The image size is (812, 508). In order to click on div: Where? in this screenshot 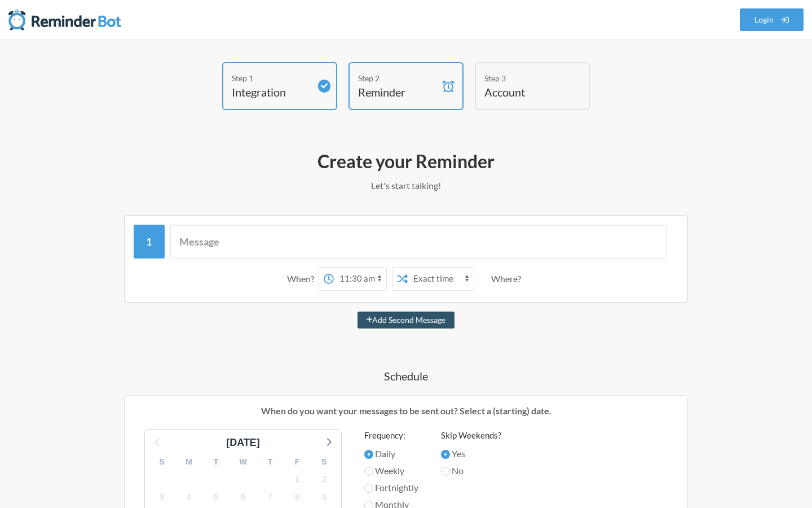, I will do `click(508, 279)`.